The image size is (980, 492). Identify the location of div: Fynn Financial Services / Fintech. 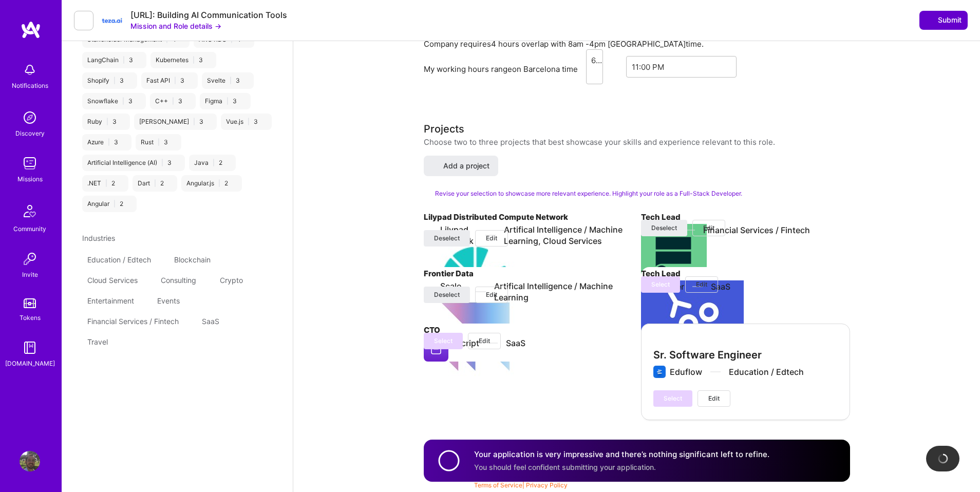
(733, 231).